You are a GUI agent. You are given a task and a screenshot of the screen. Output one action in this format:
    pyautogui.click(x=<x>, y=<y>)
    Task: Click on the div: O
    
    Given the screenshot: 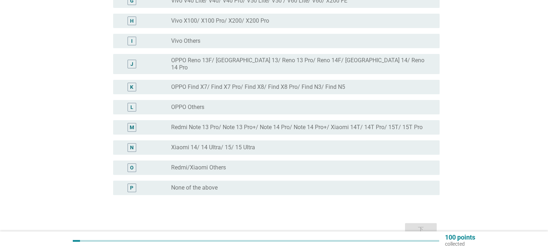 What is the action you would take?
    pyautogui.click(x=132, y=168)
    